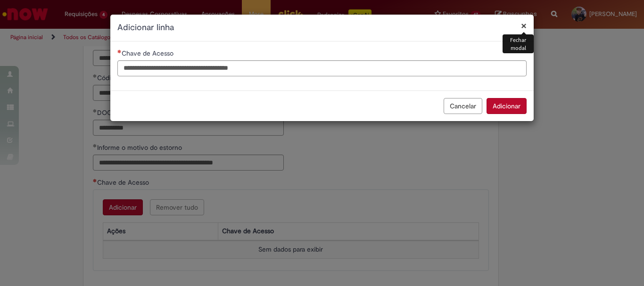  Describe the element at coordinates (322, 69) in the screenshot. I see `input: Chave de Acesso` at that location.